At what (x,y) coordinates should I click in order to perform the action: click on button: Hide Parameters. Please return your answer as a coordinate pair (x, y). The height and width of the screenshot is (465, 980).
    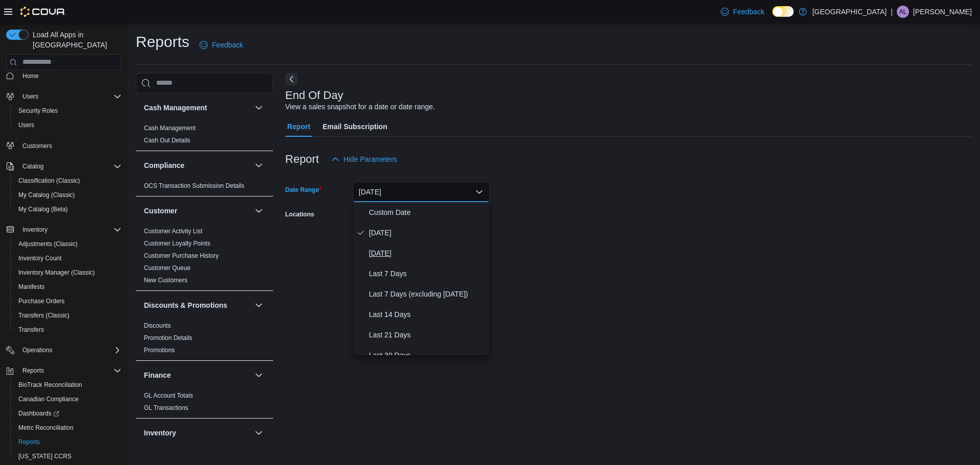
    Looking at the image, I should click on (364, 159).